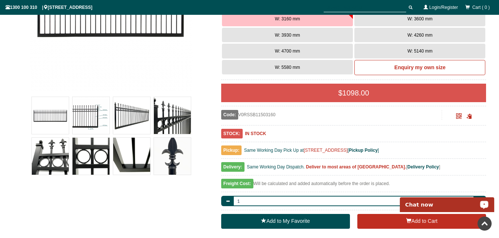 The image size is (499, 238). I want to click on b: Delivery Policy, so click(423, 167).